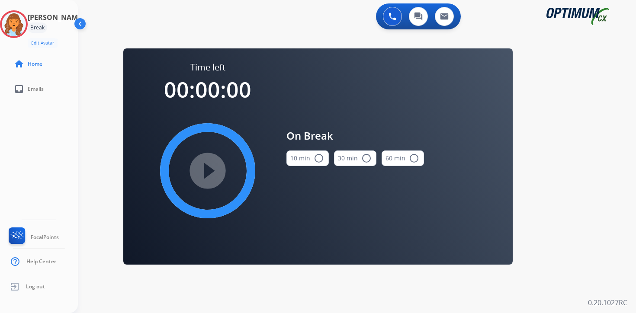 This screenshot has width=636, height=313. I want to click on img: avatar, so click(14, 24).